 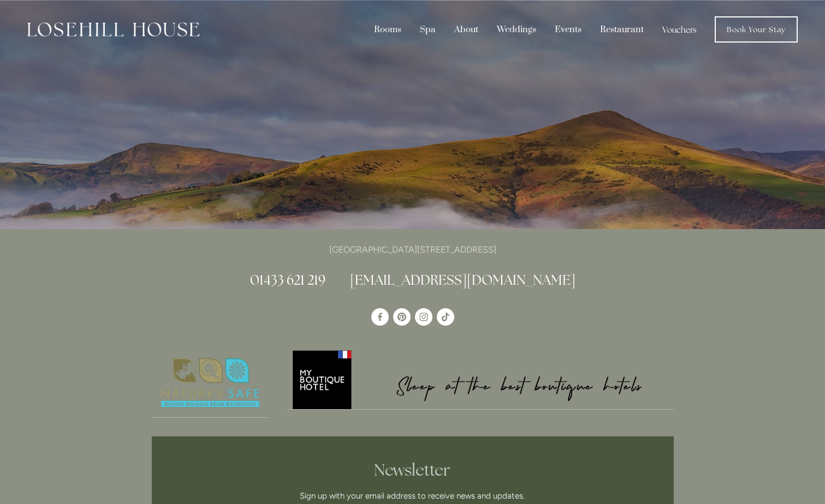 I want to click on a: My Boutique Hotel - Logo, so click(x=480, y=379).